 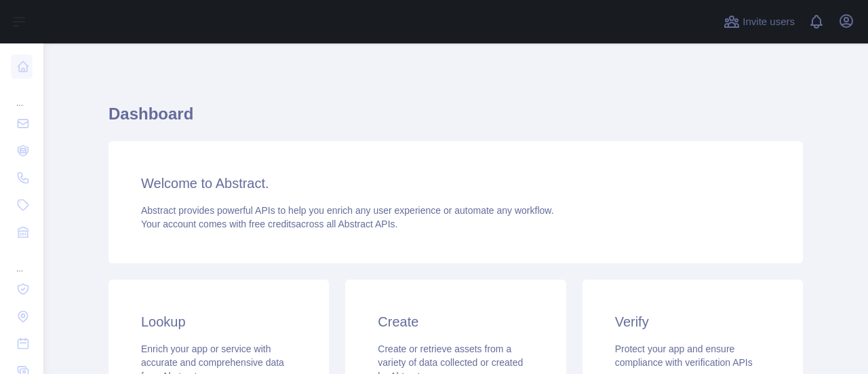 I want to click on span: Your account comes with across all Abstract APIs., so click(x=269, y=224).